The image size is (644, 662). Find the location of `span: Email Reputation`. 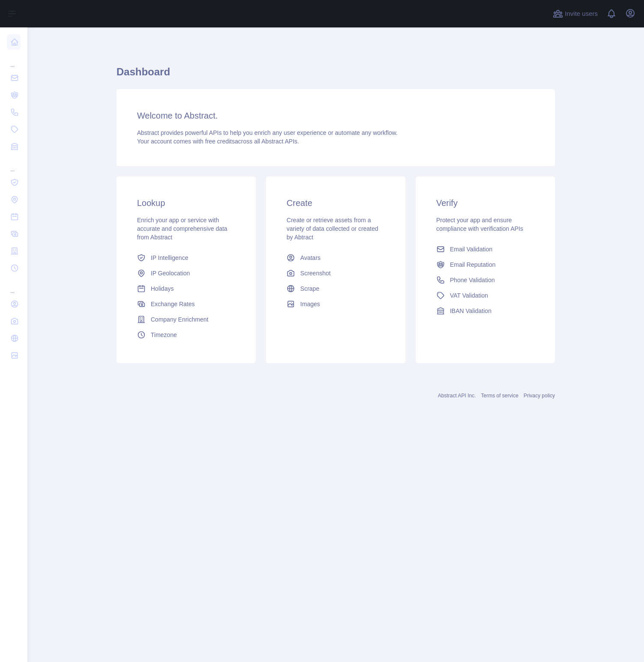

span: Email Reputation is located at coordinates (473, 265).